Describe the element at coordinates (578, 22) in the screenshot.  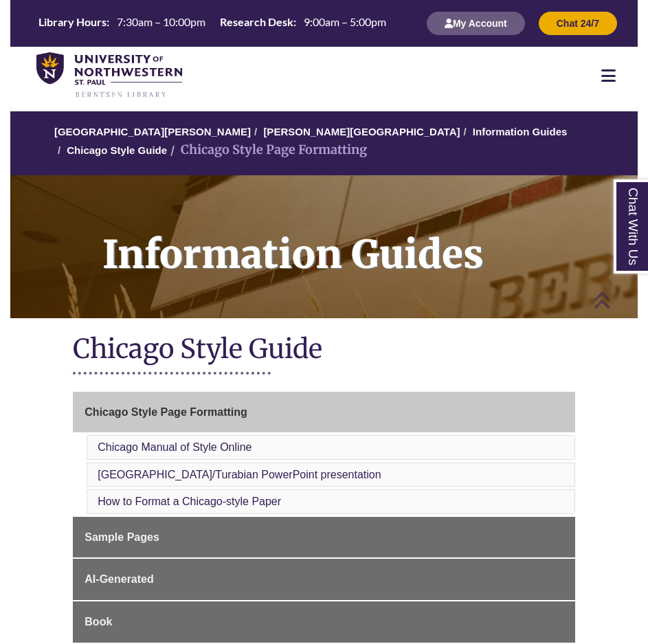
I see `a: Chat 24/7` at that location.